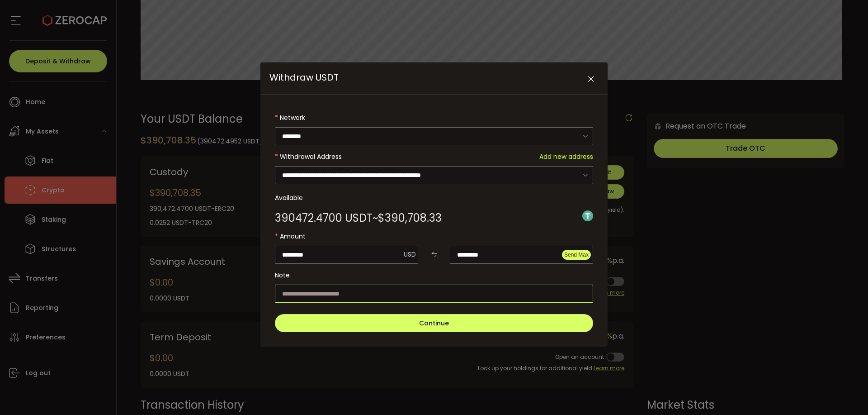 The image size is (868, 415). Describe the element at coordinates (845, 393) in the screenshot. I see `div: Chat Widget` at that location.